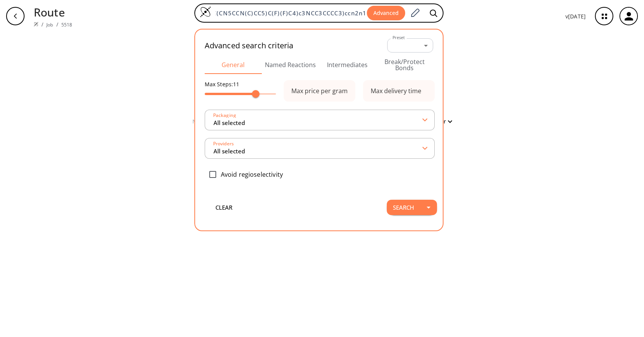 The height and width of the screenshot is (337, 644). What do you see at coordinates (290, 65) in the screenshot?
I see `button: Named Reactions` at bounding box center [290, 65].